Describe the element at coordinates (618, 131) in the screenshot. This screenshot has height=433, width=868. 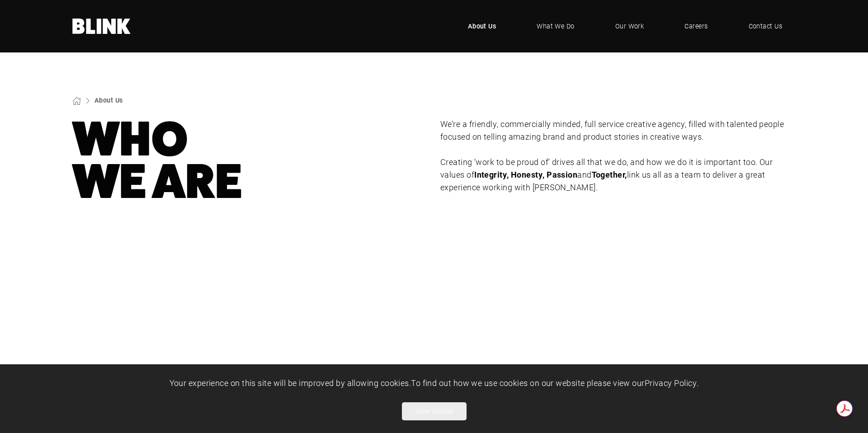
I see `p: We’re a friendly, commercially minded, full service creative agency, filled with talented people ...` at that location.